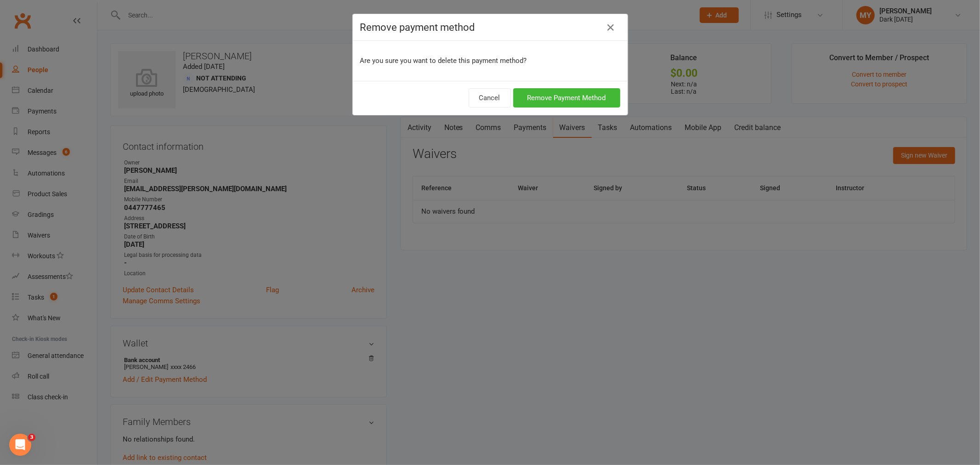 Image resolution: width=980 pixels, height=465 pixels. I want to click on button: Cancel, so click(490, 98).